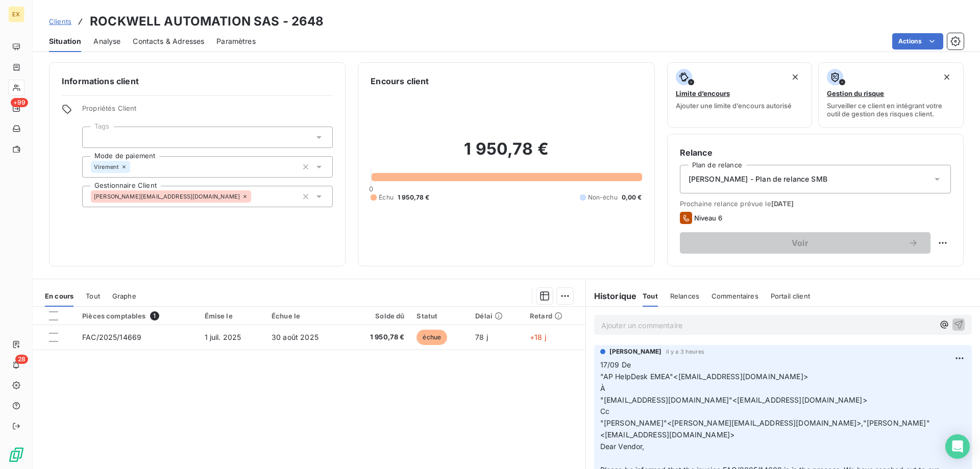  Describe the element at coordinates (197, 81) in the screenshot. I see `h6: Informations client` at that location.